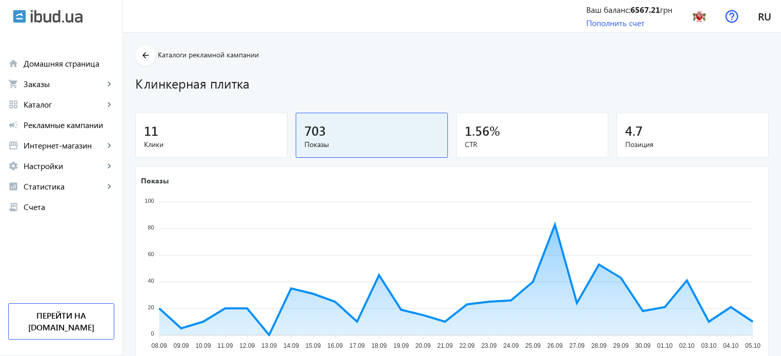  Describe the element at coordinates (13, 125) in the screenshot. I see `mat-icon: campaign` at that location.